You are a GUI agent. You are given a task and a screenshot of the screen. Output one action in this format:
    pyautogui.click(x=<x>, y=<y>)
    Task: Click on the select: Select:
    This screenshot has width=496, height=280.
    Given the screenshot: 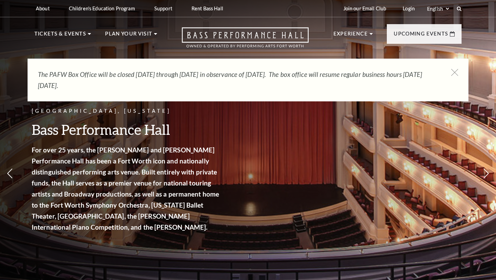 What is the action you would take?
    pyautogui.click(x=438, y=9)
    